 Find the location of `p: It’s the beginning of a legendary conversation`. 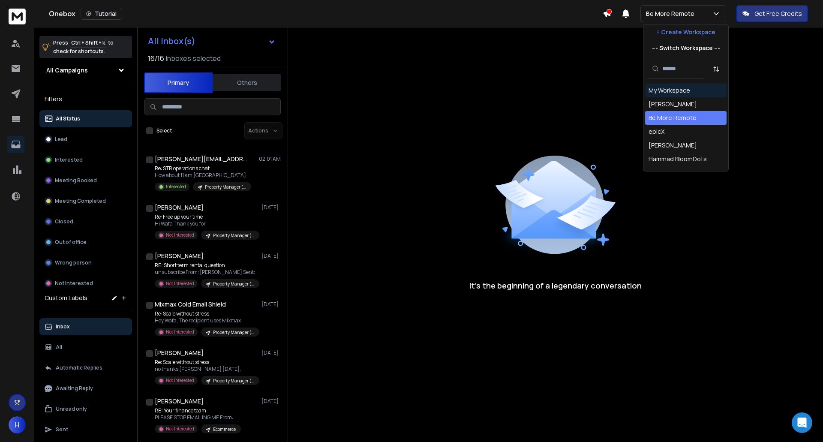

p: It’s the beginning of a legendary conversation is located at coordinates (556, 286).